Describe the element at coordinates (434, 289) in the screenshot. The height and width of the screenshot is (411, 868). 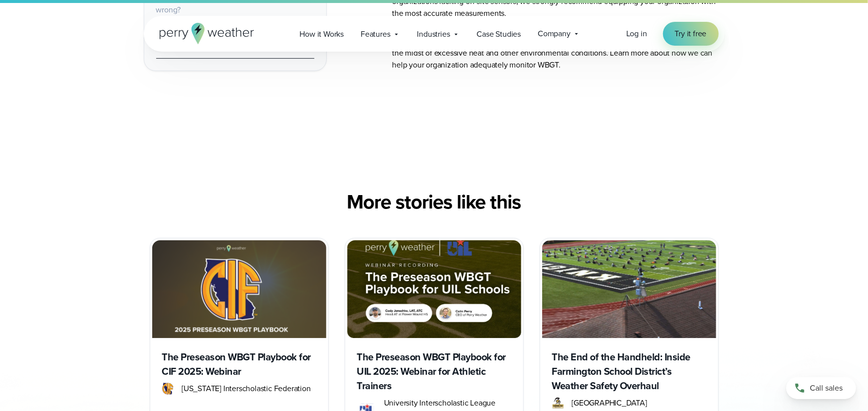
I see `img: UIL WBGT rules webinar` at that location.